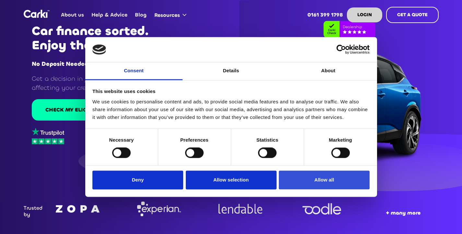 The height and width of the screenshot is (234, 462). I want to click on strong: 0161 399 1798, so click(325, 15).